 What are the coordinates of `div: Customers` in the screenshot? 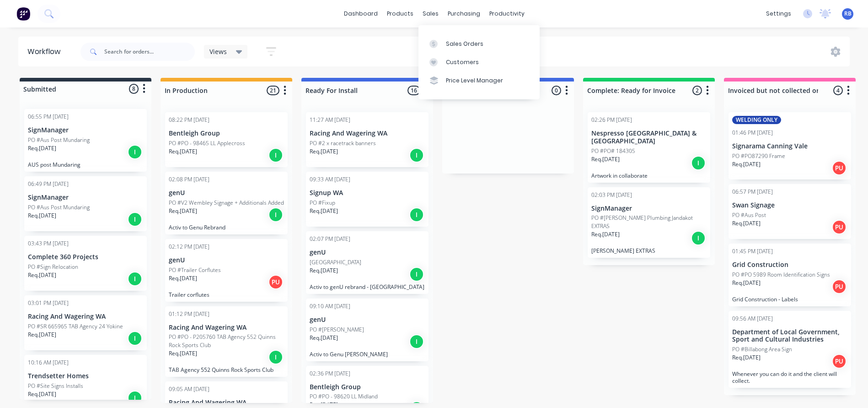 It's located at (462, 62).